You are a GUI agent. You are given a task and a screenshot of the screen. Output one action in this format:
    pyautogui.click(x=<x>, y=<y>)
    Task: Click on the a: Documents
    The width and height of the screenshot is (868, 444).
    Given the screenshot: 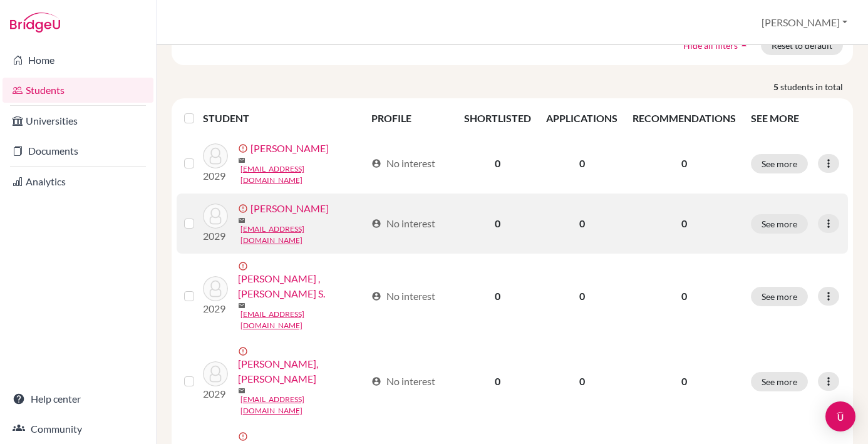 What is the action you would take?
    pyautogui.click(x=77, y=151)
    